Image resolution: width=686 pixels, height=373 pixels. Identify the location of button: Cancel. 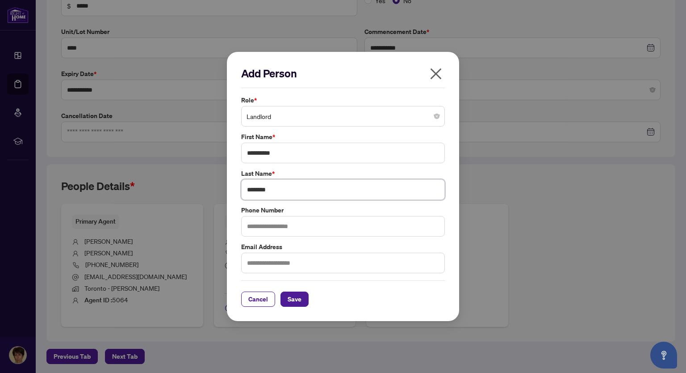
(258, 299).